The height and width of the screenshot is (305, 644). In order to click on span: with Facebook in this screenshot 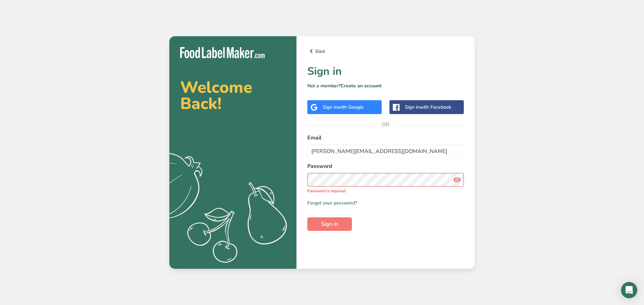, I will do `click(436, 107)`.